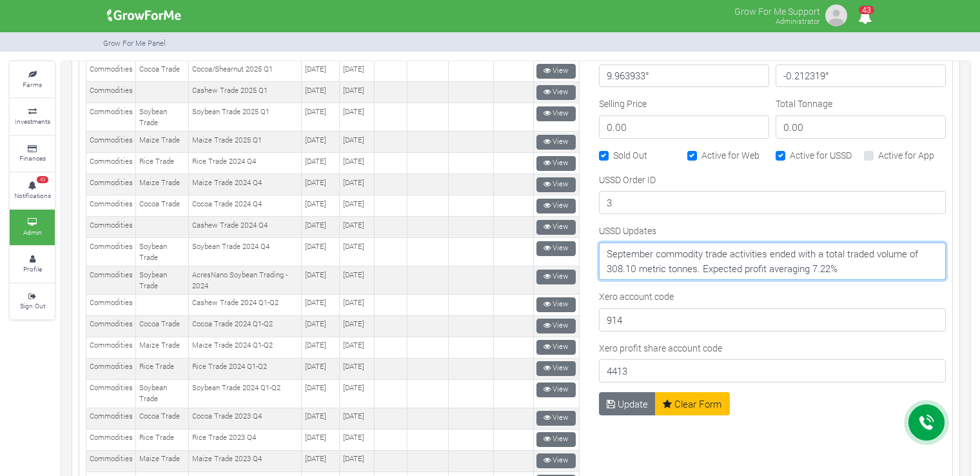  Describe the element at coordinates (245, 206) in the screenshot. I see `td: Cocoa Trade 2024 Q4` at that location.